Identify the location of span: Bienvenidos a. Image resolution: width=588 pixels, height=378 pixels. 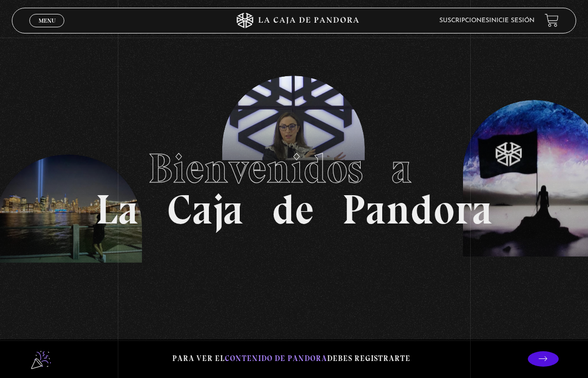
(294, 168).